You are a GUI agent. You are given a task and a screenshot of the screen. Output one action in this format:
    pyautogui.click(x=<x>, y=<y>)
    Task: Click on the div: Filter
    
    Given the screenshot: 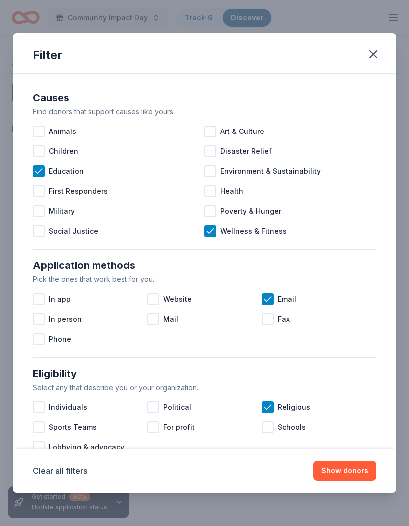 What is the action you would take?
    pyautogui.click(x=47, y=55)
    